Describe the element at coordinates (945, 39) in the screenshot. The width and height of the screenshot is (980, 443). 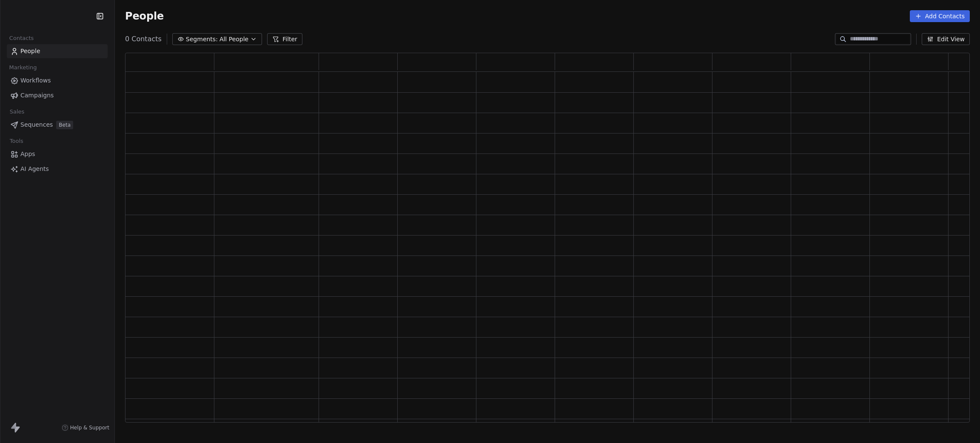
I see `button: Edit View` at that location.